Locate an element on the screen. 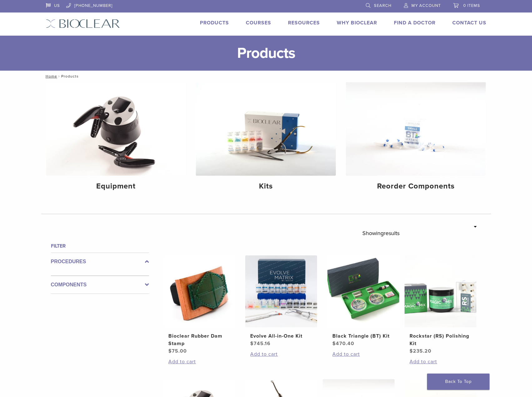 This screenshot has width=532, height=397. h4: Equipment is located at coordinates (116, 186).